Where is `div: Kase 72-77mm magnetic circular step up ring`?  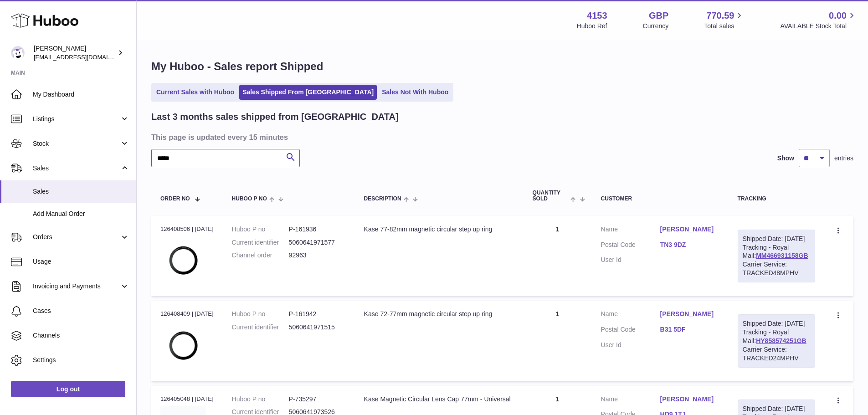 div: Kase 72-77mm magnetic circular step up ring is located at coordinates (439, 314).